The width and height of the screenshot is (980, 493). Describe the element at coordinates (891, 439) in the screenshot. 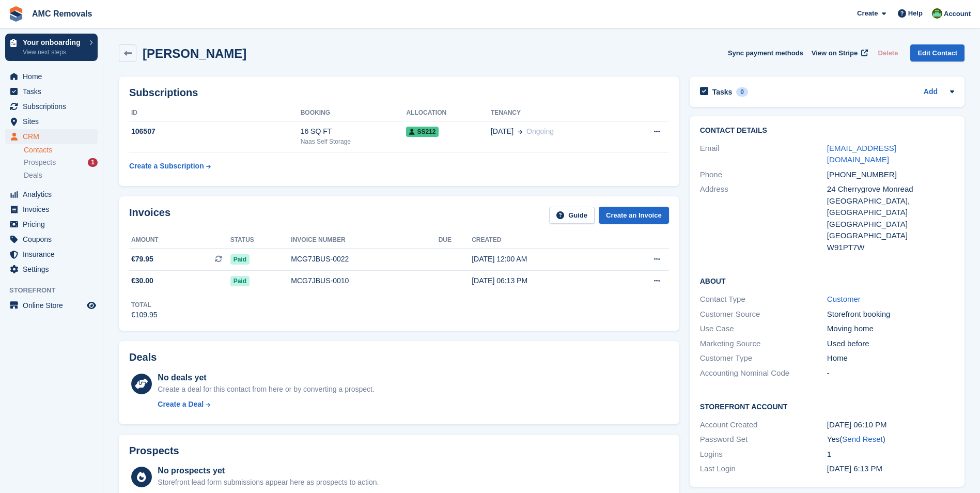

I see `div: Yes` at that location.